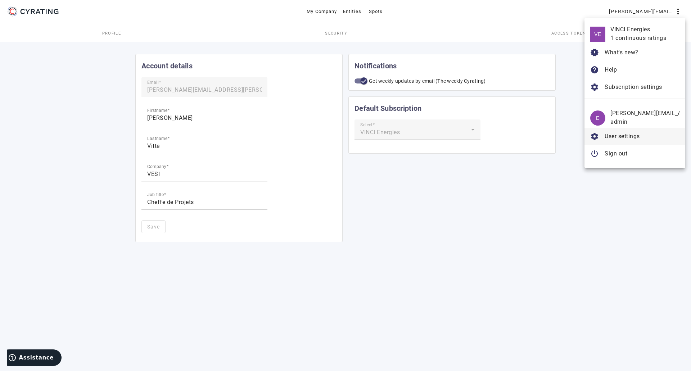 Image resolution: width=691 pixels, height=371 pixels. What do you see at coordinates (597, 34) in the screenshot?
I see `div: VE` at bounding box center [597, 34].